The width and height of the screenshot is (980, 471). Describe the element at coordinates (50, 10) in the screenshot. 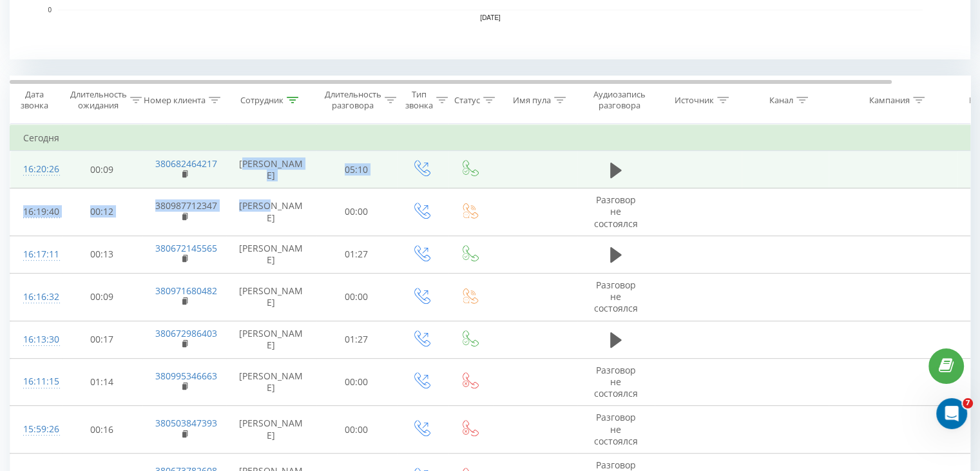

I see `text: 0` at that location.